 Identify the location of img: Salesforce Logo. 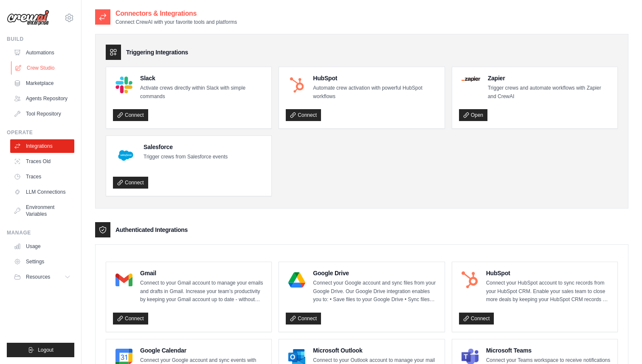
(126, 155).